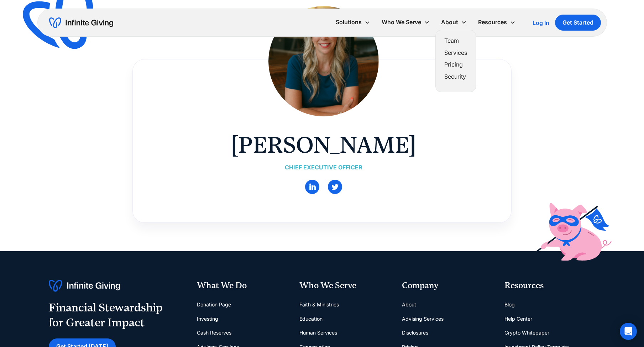 Image resolution: width=644 pixels, height=347 pixels. Describe the element at coordinates (541, 23) in the screenshot. I see `a: Log In` at that location.